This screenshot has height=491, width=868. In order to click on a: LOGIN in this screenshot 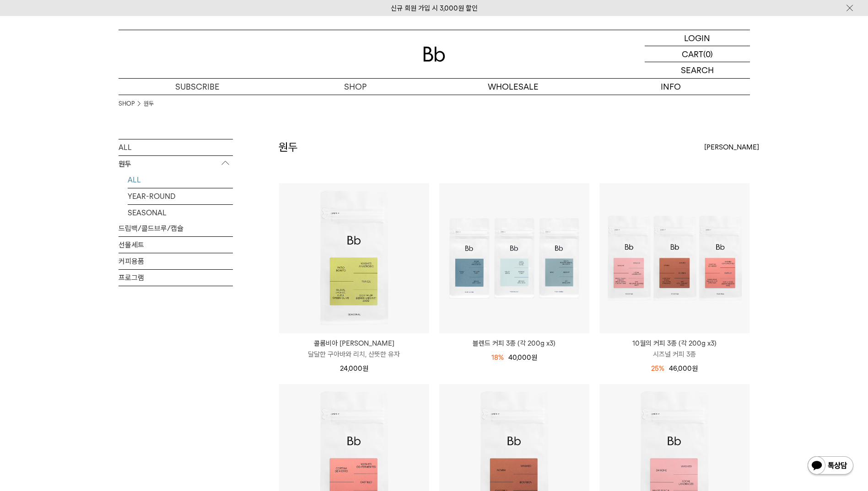, I will do `click(697, 38)`.